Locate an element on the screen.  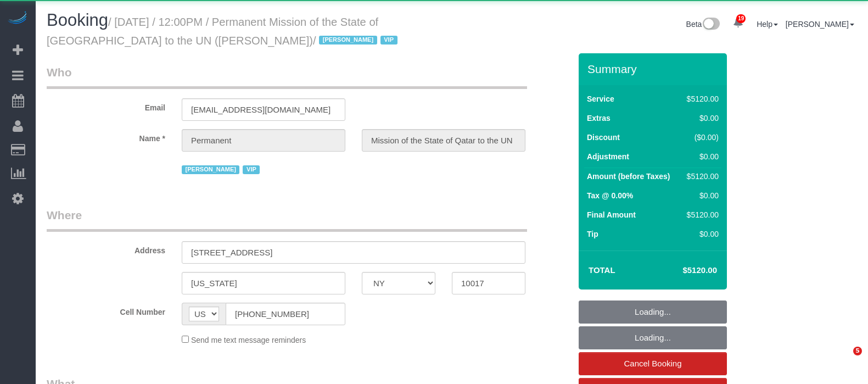
label: Adjustment is located at coordinates (608, 156).